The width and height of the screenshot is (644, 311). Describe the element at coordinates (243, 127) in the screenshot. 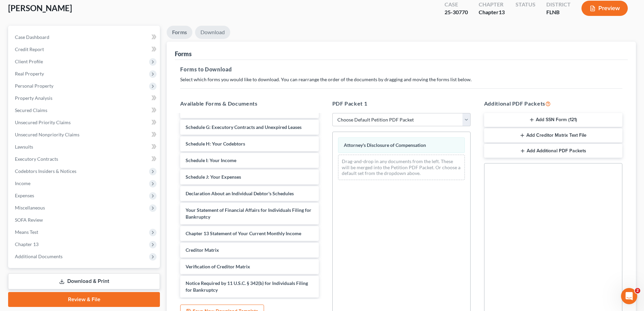

I see `span: Schedule G: Executory Contracts and Unexpired Leases` at that location.